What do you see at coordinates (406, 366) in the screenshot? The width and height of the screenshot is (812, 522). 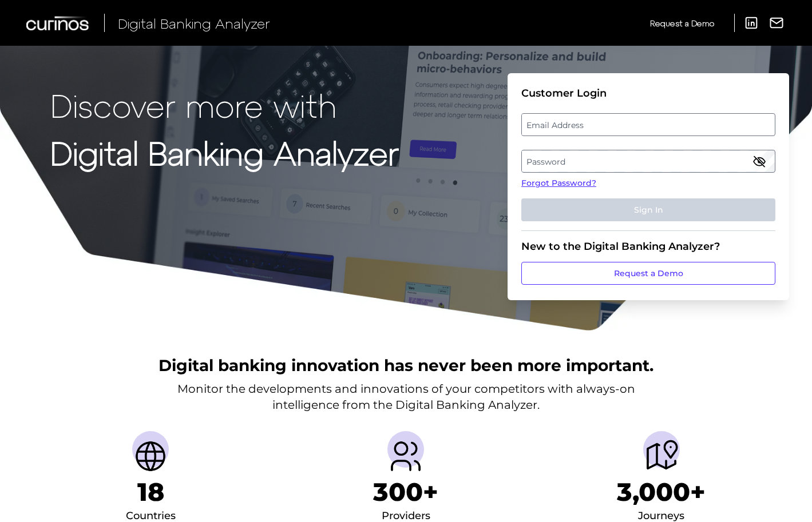 I see `h2: Digital banking innovation has never been more important.` at bounding box center [406, 366].